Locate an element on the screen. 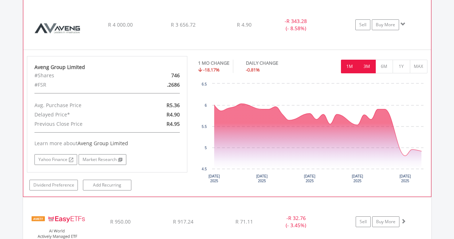 This screenshot has width=454, height=239. a: Market Research is located at coordinates (102, 159).